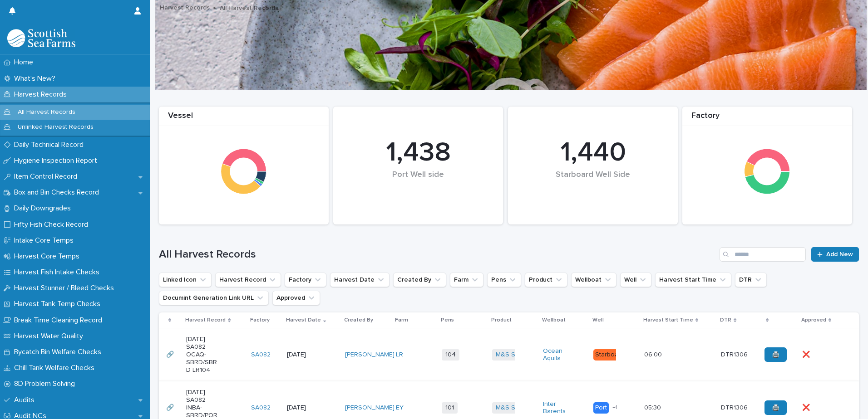 The height and width of the screenshot is (419, 868). I want to click on p: Home, so click(25, 62).